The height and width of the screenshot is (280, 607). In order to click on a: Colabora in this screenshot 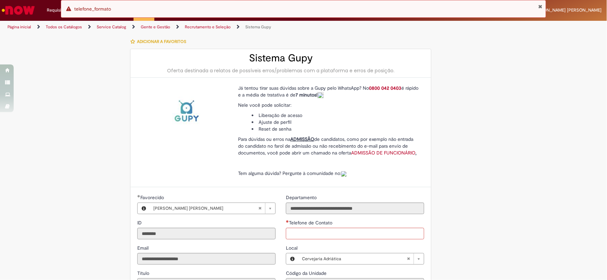, I will do `click(344, 173)`.